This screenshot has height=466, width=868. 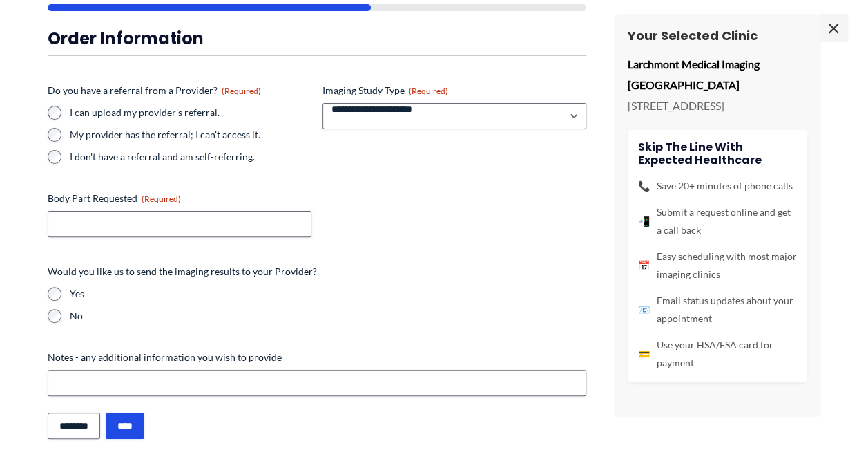 What do you see at coordinates (718, 186) in the screenshot?
I see `li: Save 20+ minutes of phone calls` at bounding box center [718, 186].